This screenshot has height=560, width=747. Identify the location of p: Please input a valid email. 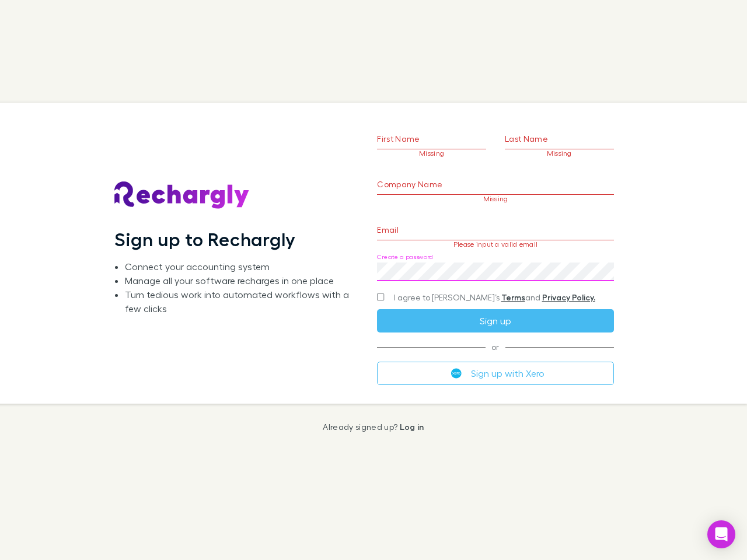
(495, 245).